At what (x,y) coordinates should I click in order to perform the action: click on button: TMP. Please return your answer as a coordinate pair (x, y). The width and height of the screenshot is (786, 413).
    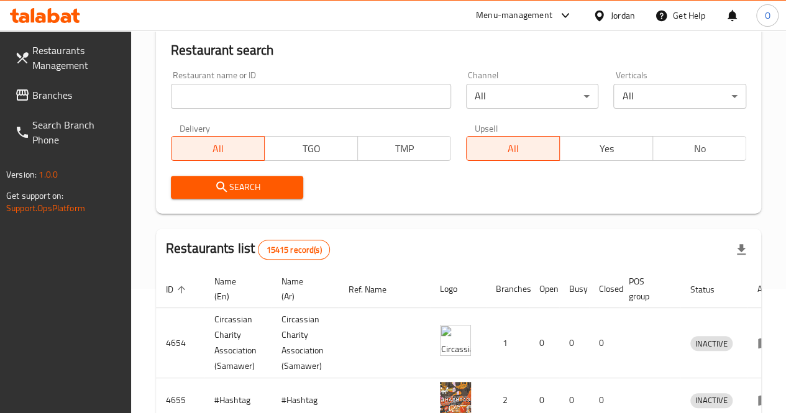
    Looking at the image, I should click on (404, 148).